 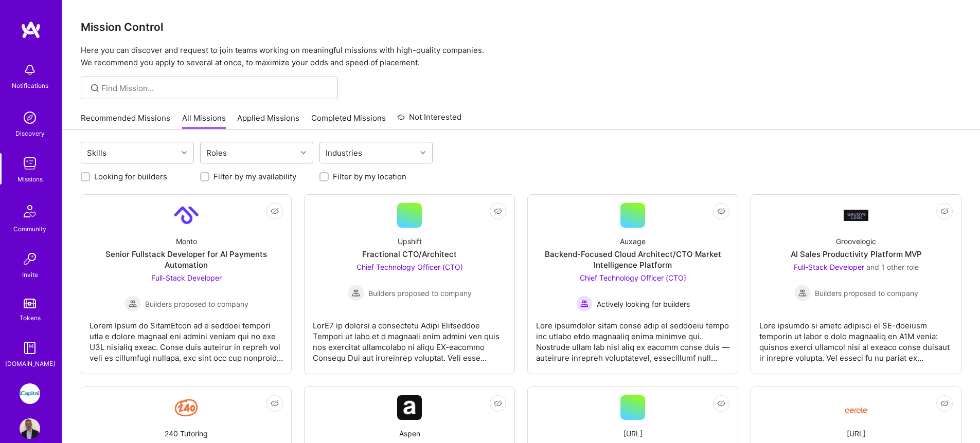 I want to click on img: teamwork, so click(x=30, y=164).